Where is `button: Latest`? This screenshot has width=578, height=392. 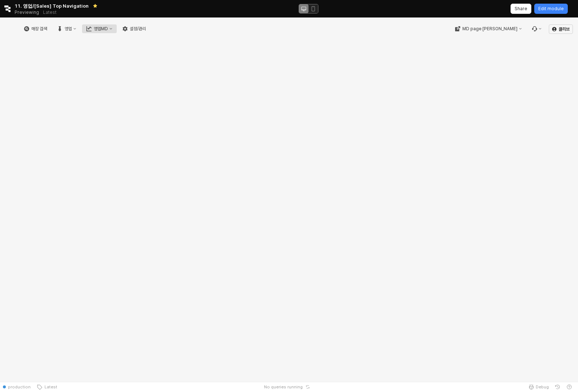 button: Latest is located at coordinates (47, 387).